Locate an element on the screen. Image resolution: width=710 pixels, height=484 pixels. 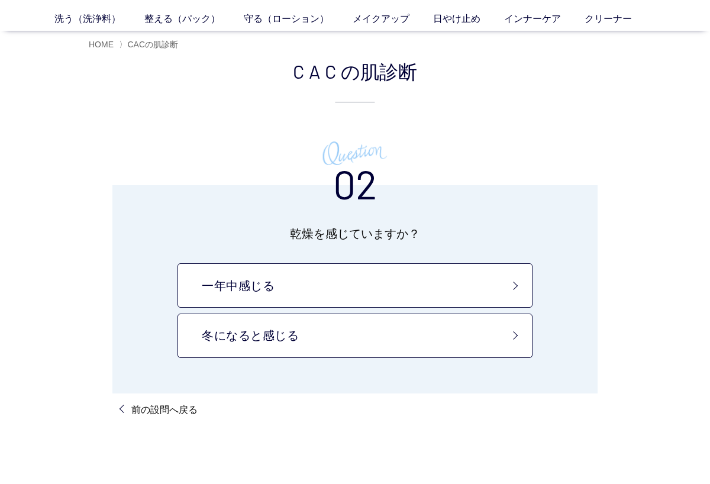
a: 冬になると感じる is located at coordinates (355, 336).